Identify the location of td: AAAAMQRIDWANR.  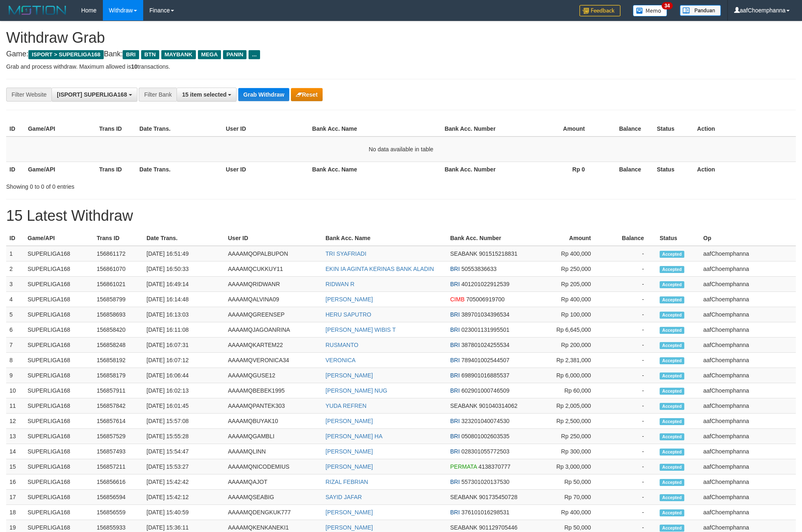
(274, 284).